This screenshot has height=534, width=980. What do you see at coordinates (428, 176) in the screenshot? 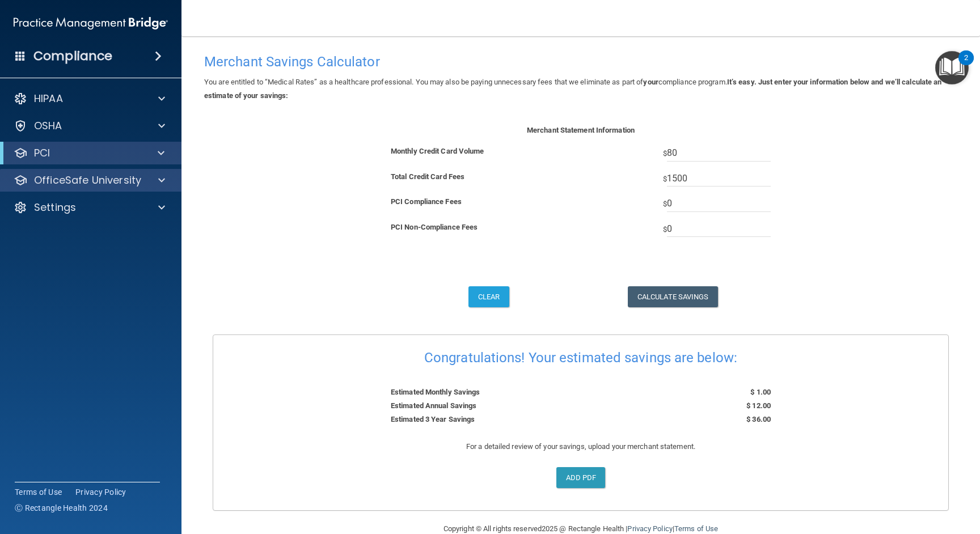
I see `b: Total Credit Card Fees` at bounding box center [428, 176].